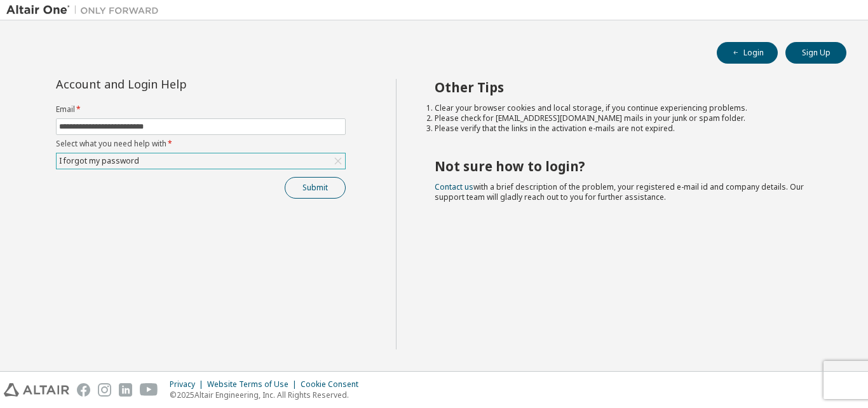 The height and width of the screenshot is (408, 868). I want to click on div: Account and Login Help, so click(172, 84).